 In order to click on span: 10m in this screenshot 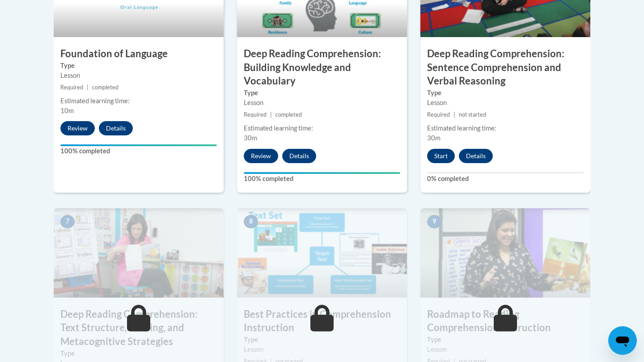, I will do `click(67, 110)`.